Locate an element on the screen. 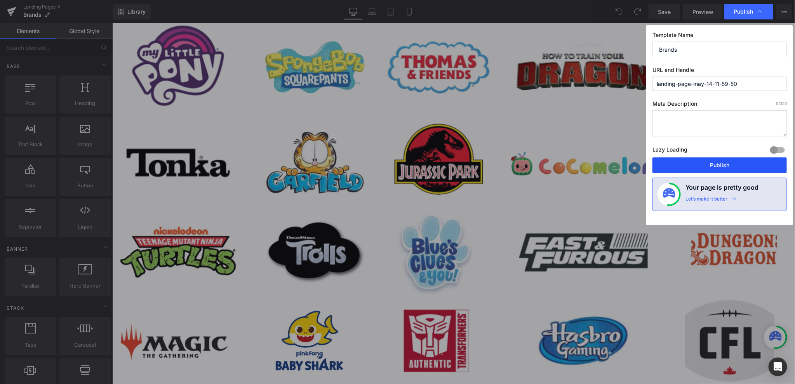  label: URL and Handle is located at coordinates (720, 71).